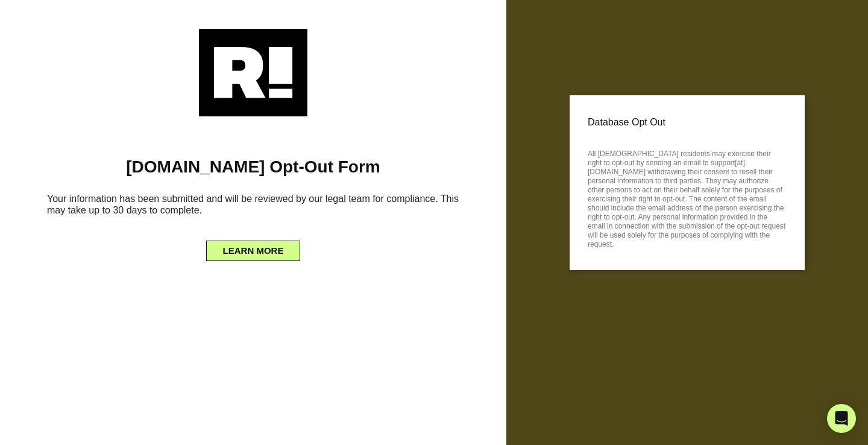 The height and width of the screenshot is (445, 868). Describe the element at coordinates (253, 248) in the screenshot. I see `a: LEARN MORE` at that location.